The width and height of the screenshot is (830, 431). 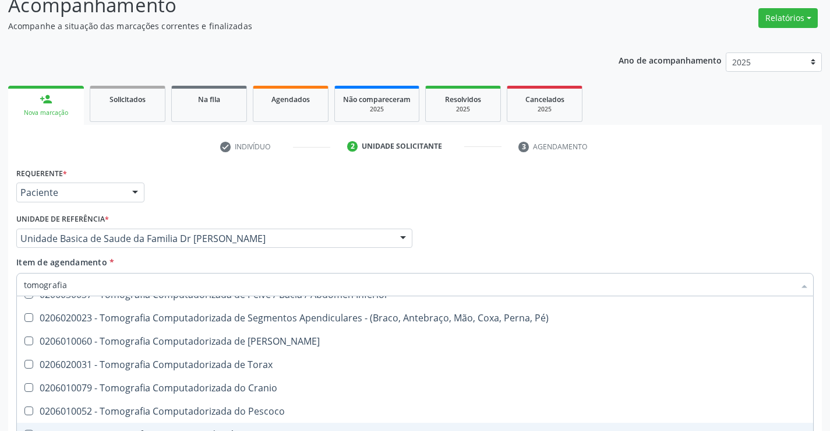 What do you see at coordinates (463, 99) in the screenshot?
I see `span: Resolvidos` at bounding box center [463, 99].